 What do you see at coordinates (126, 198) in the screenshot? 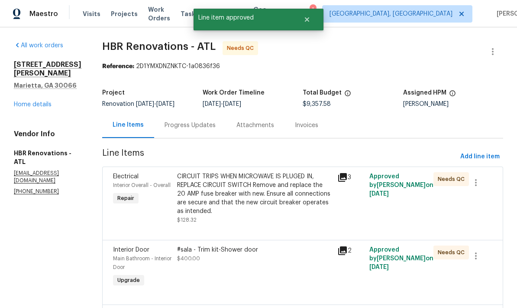
I see `span: Repair` at bounding box center [126, 198].